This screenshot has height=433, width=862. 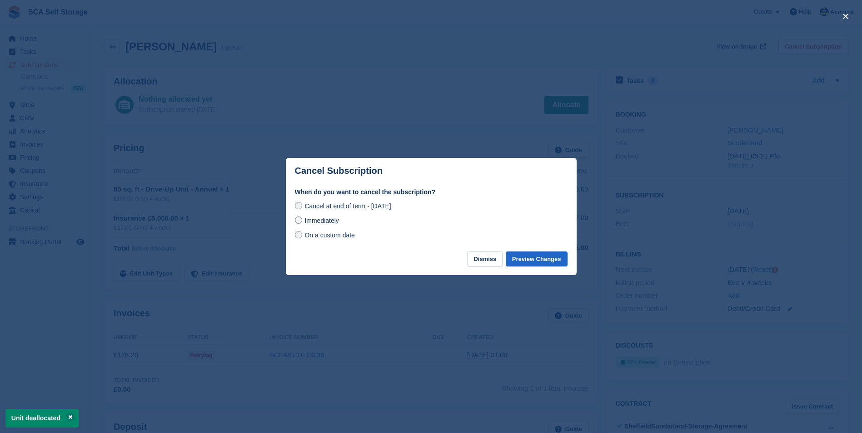 What do you see at coordinates (431, 192) in the screenshot?
I see `label: When do you want to cancel the subscription?` at bounding box center [431, 192].